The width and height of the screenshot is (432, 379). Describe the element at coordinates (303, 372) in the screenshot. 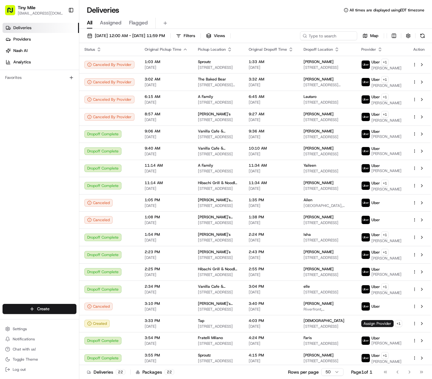

I see `p: Rows per page` at that location.